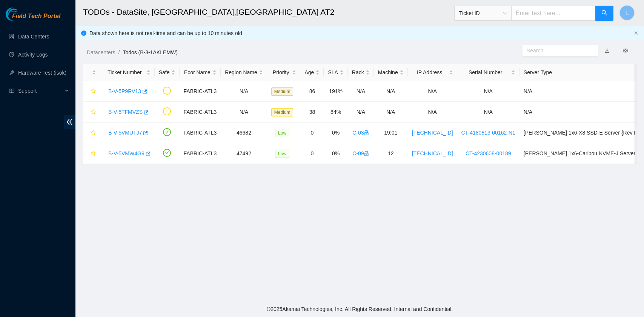 This screenshot has height=317, width=644. Describe the element at coordinates (483, 13) in the screenshot. I see `span: Ticket ID` at that location.